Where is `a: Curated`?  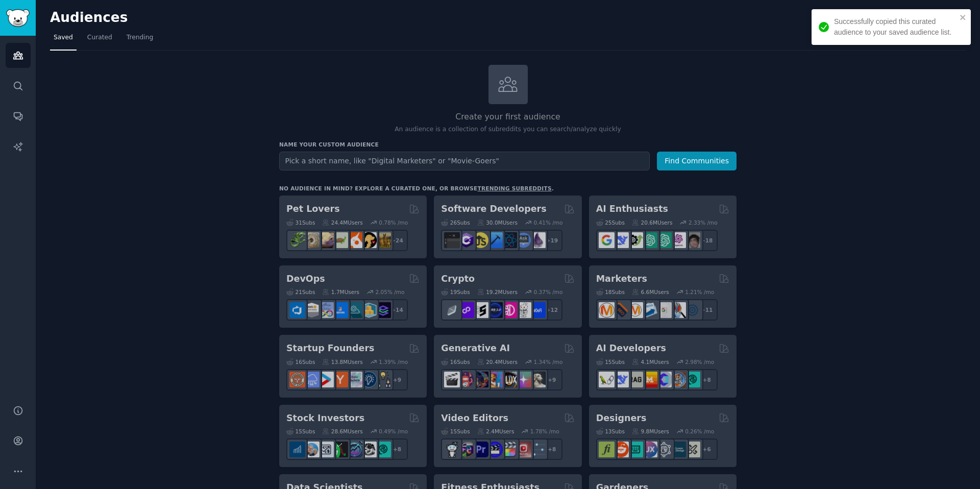 a: Curated is located at coordinates (100, 40).